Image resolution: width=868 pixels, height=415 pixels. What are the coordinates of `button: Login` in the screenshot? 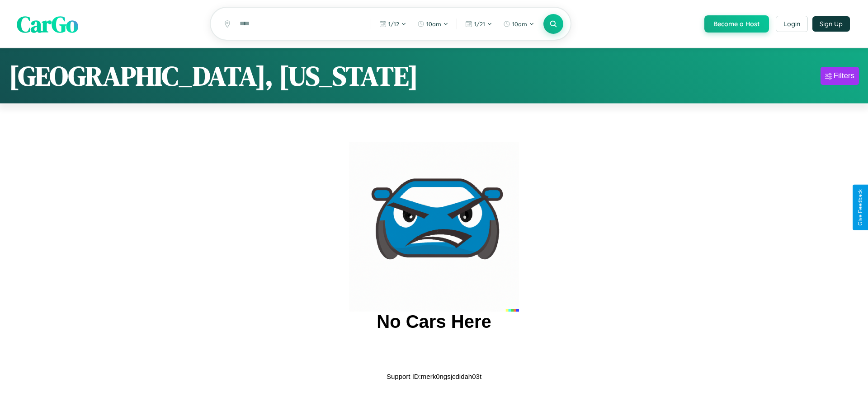 It's located at (792, 24).